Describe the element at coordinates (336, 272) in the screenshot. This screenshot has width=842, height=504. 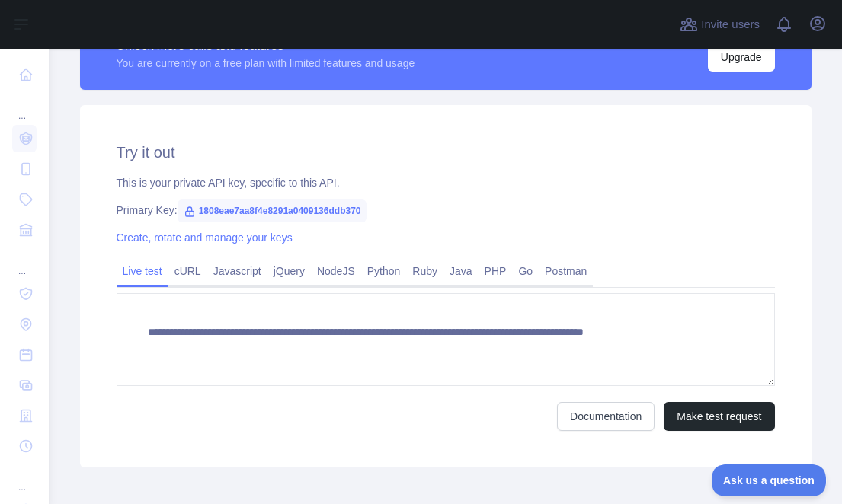
I see `a: NodeJS` at that location.